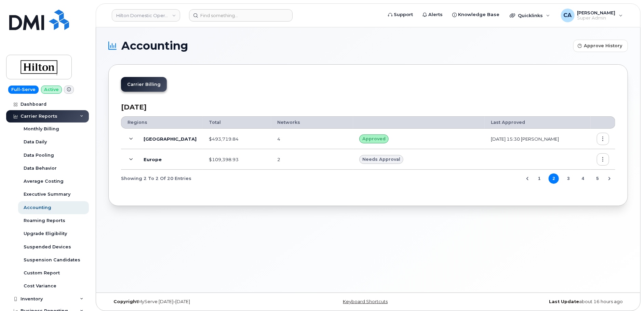 The image size is (644, 311). Describe the element at coordinates (554, 179) in the screenshot. I see `button: Page 2` at that location.